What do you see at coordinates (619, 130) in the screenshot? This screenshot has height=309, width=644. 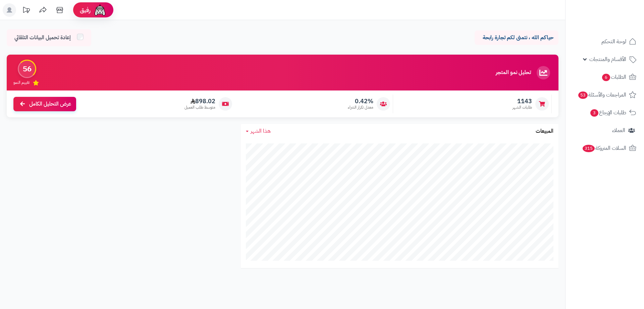 I see `span: العملاء` at bounding box center [619, 130].